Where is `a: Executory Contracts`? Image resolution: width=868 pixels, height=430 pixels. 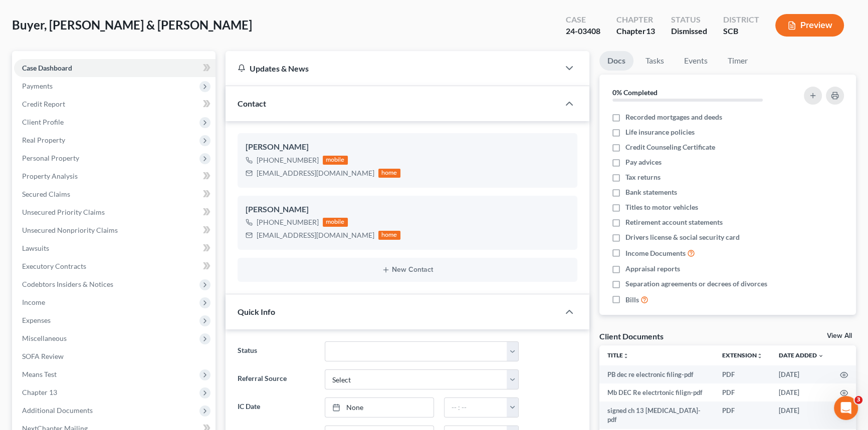 a: Executory Contracts is located at coordinates (115, 266).